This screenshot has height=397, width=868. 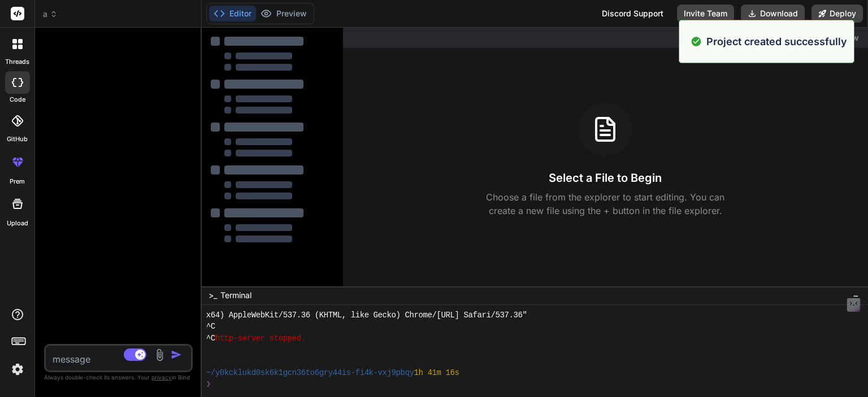 I want to click on p: Choose a file from the explorer to start editing. You can create a new file using the + button in..., so click(x=606, y=204).